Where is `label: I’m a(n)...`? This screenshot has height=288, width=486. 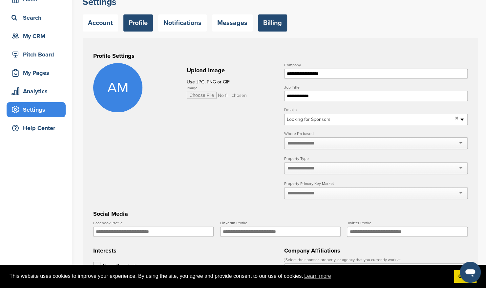 label: I’m a(n)... is located at coordinates (376, 110).